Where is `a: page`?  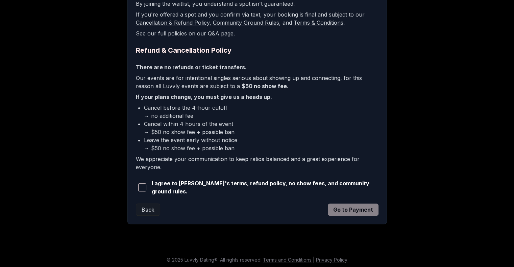 a: page is located at coordinates (227, 33).